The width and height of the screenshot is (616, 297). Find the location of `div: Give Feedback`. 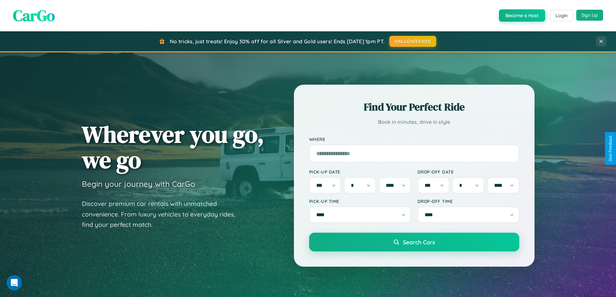

div: Give Feedback is located at coordinates (611, 148).